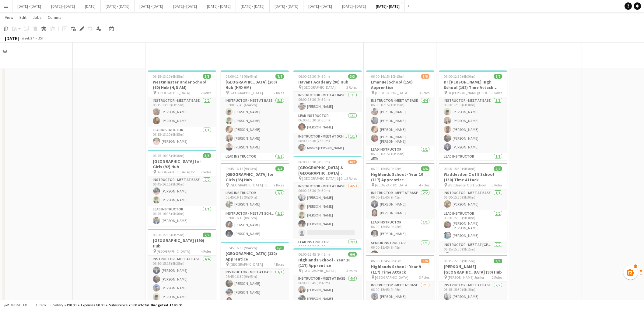 This screenshot has width=644, height=310. Describe the element at coordinates (41, 38) in the screenshot. I see `div: BST` at that location.